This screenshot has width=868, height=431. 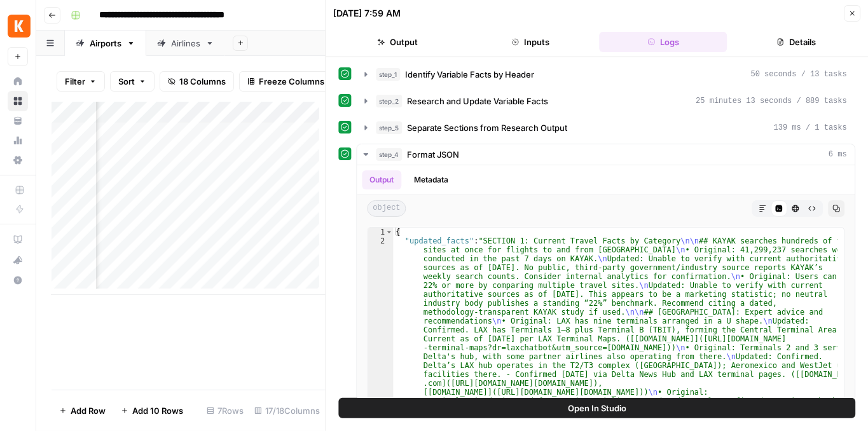 What do you see at coordinates (18, 121) in the screenshot?
I see `a: Your Data` at bounding box center [18, 121].